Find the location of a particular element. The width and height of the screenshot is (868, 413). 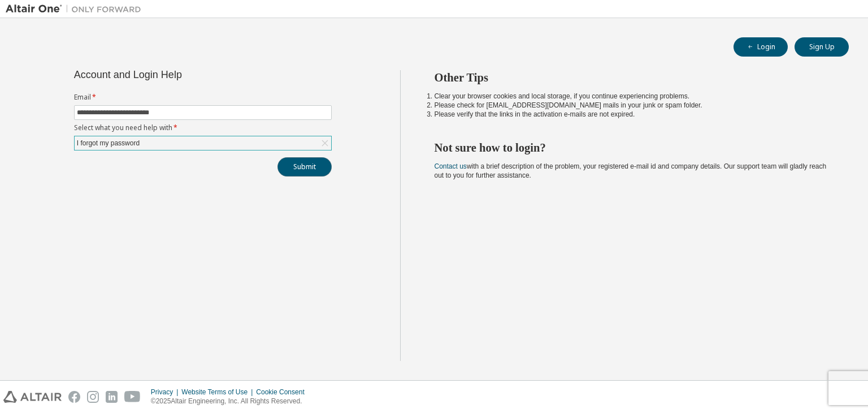

img: altair_logo.svg is located at coordinates (32, 396).